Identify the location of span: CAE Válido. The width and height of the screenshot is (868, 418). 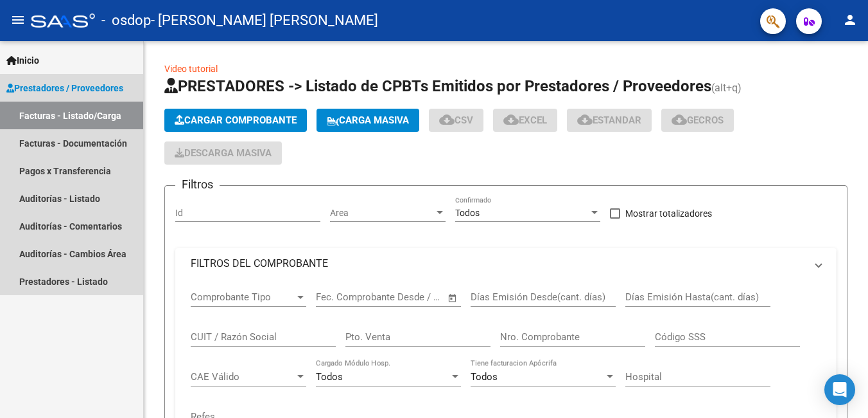
(242, 377).